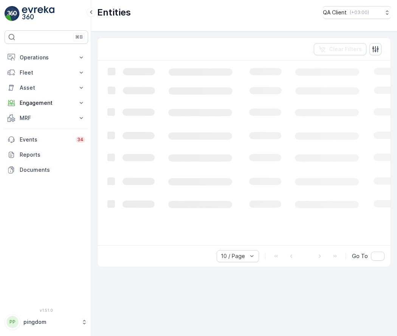 This screenshot has width=397, height=336. What do you see at coordinates (114, 12) in the screenshot?
I see `p: Entities` at bounding box center [114, 12].